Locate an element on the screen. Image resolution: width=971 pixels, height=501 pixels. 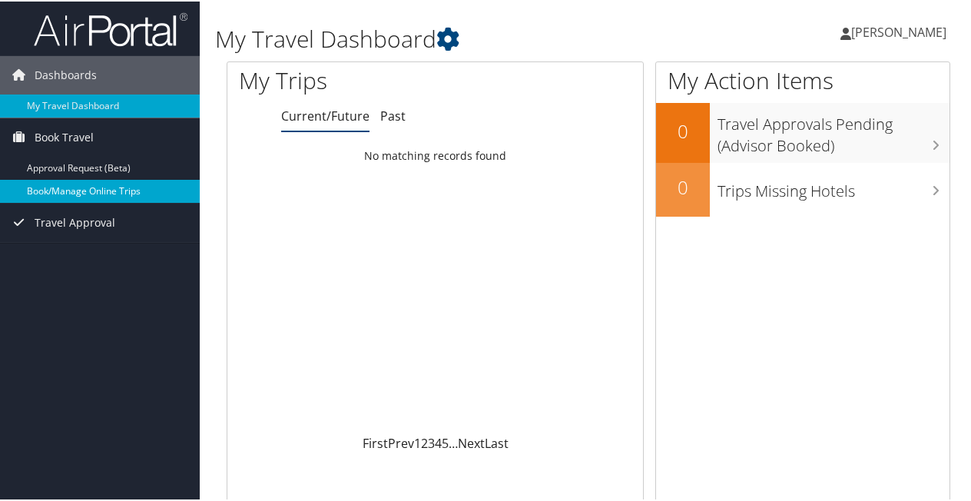
h3: Trips Missing Hotels is located at coordinates (833, 186).